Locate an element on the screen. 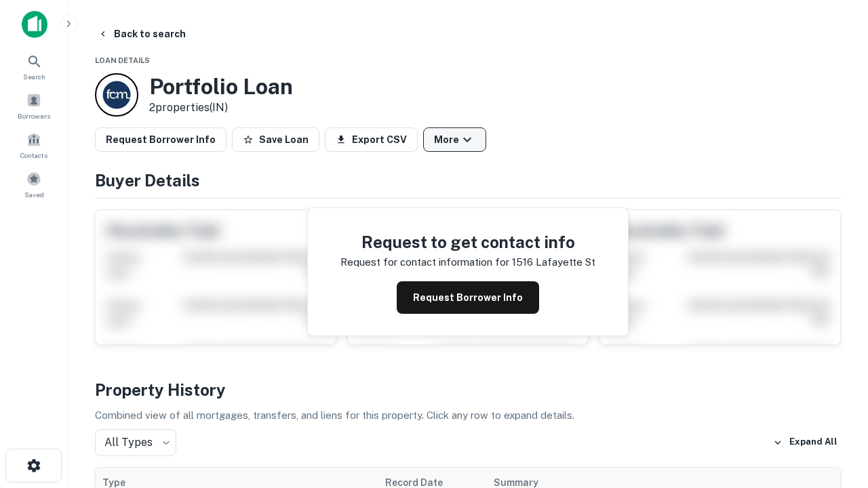 The height and width of the screenshot is (488, 868). a: Borrowers is located at coordinates (34, 106).